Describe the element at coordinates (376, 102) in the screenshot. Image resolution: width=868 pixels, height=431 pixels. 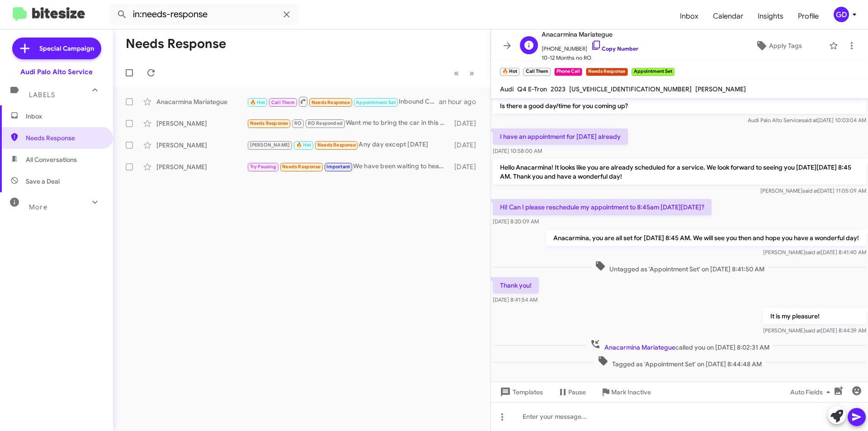
I see `span: Appointment Set` at that location.